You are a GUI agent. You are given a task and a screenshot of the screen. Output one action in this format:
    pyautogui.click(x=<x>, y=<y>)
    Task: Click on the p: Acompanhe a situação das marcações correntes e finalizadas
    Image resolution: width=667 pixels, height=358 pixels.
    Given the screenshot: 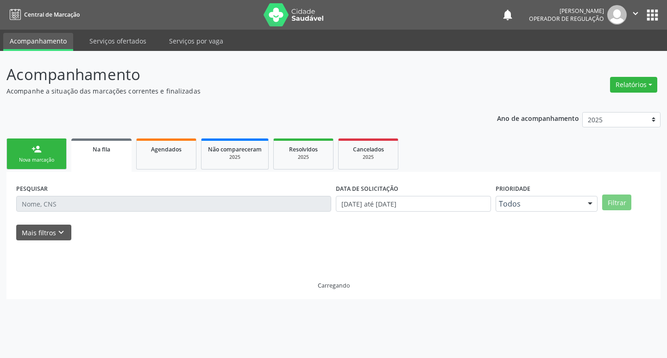 What is the action you would take?
    pyautogui.click(x=235, y=91)
    